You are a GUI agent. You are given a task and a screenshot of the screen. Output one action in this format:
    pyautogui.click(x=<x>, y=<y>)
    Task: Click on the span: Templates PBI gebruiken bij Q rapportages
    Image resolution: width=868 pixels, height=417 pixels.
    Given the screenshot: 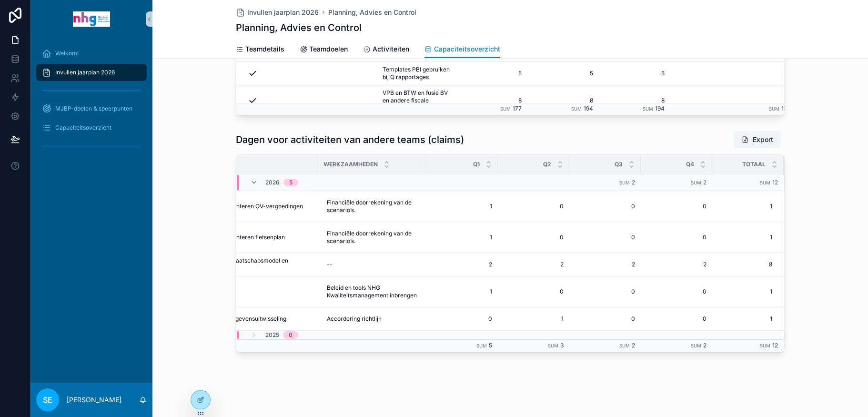 What is the action you would take?
    pyautogui.click(x=416, y=73)
    